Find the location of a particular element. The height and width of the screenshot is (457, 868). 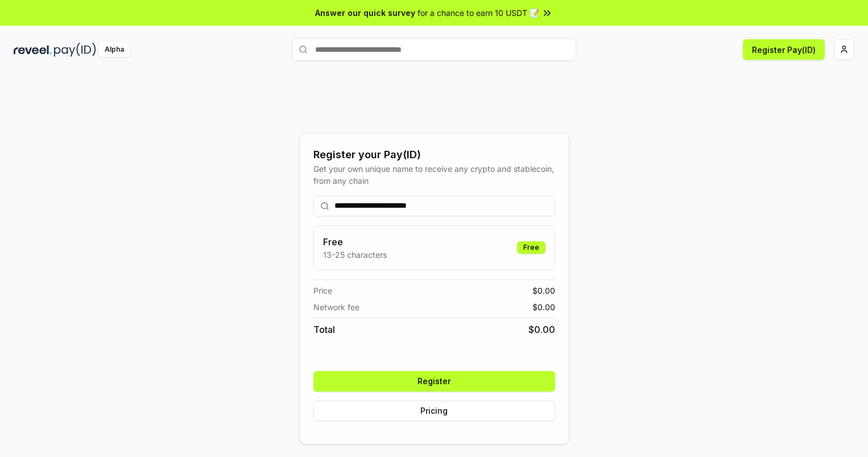

button: Pricing is located at coordinates (434, 411).